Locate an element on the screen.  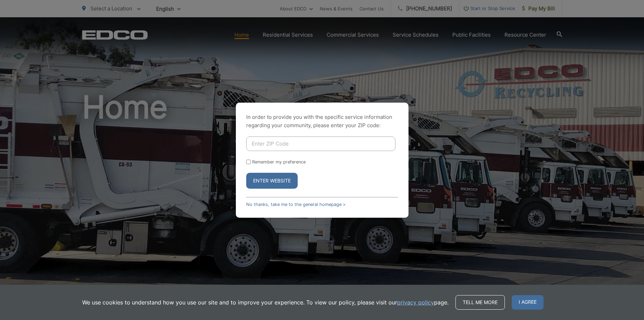
p: We use cookies to understand how you use our site and to improve your experience. To view our pol... is located at coordinates (266, 303).